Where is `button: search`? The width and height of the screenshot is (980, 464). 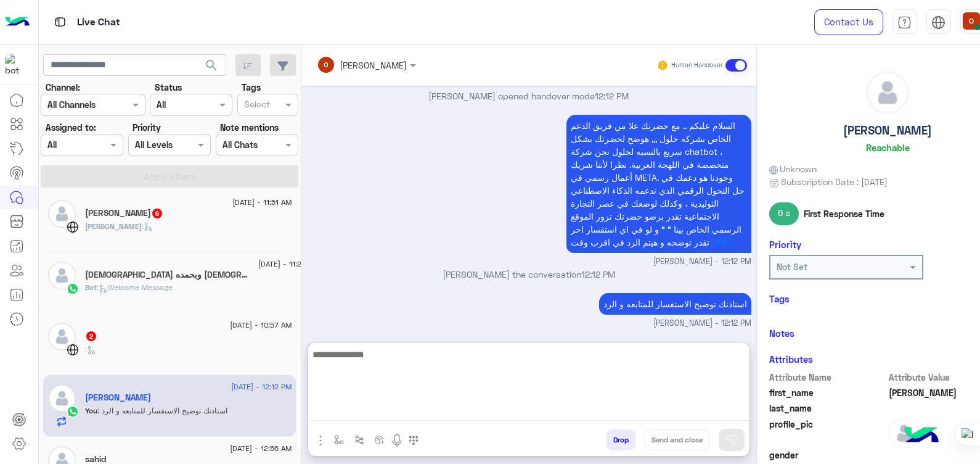
button: search is located at coordinates (212, 67).